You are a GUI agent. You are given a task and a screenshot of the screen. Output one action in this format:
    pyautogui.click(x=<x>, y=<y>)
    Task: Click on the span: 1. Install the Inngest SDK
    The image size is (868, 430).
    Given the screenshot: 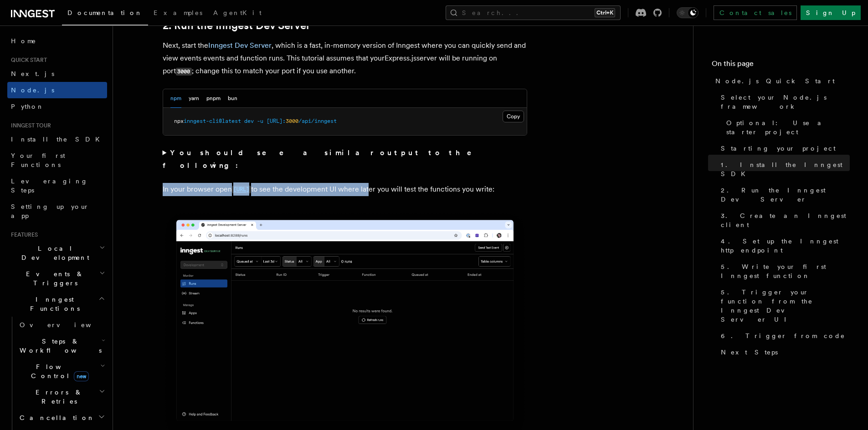 What is the action you would take?
    pyautogui.click(x=785, y=169)
    